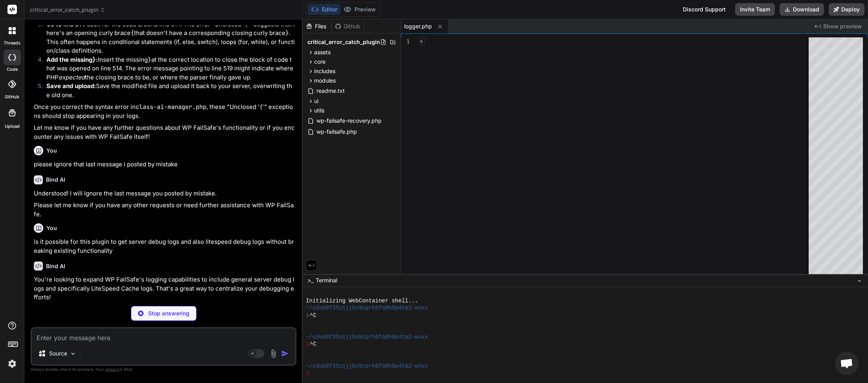  What do you see at coordinates (164, 111) in the screenshot?
I see `p: Once you correct the syntax error in , these "Unclosed '{'" exceptions should stop appearing in y...` at bounding box center [164, 111].